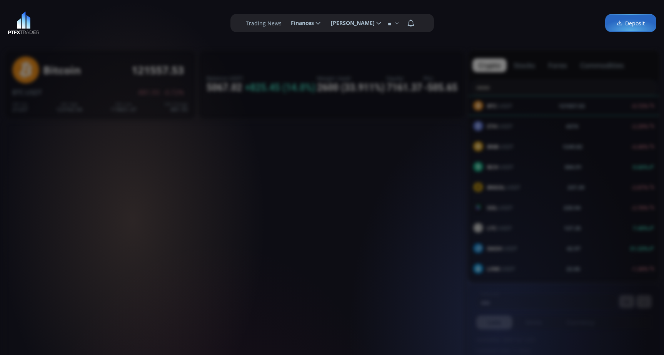 The image size is (664, 355). What do you see at coordinates (299, 23) in the screenshot?
I see `span: Finances` at bounding box center [299, 23].